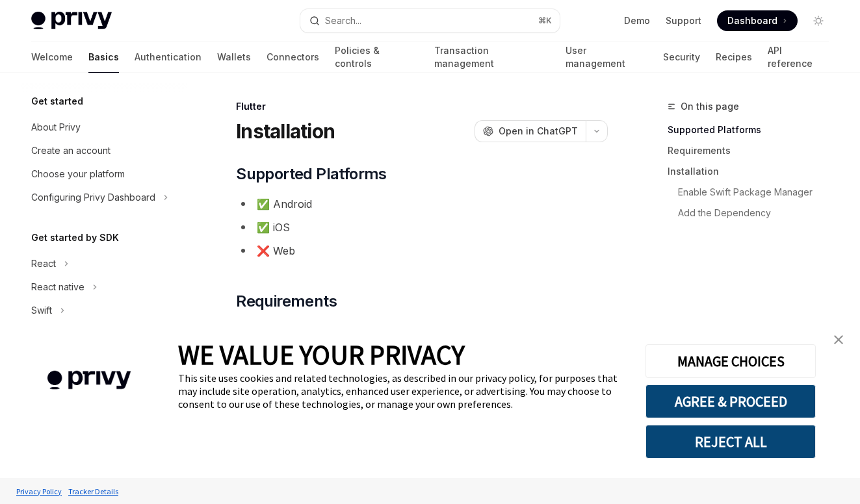 This screenshot has width=860, height=504. Describe the element at coordinates (44, 264) in the screenshot. I see `div: React` at that location.